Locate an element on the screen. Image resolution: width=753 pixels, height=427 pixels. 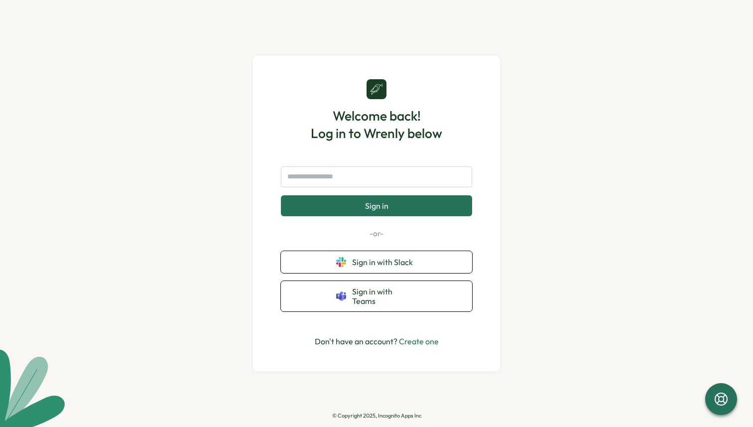
a: Create one is located at coordinates (419, 341).